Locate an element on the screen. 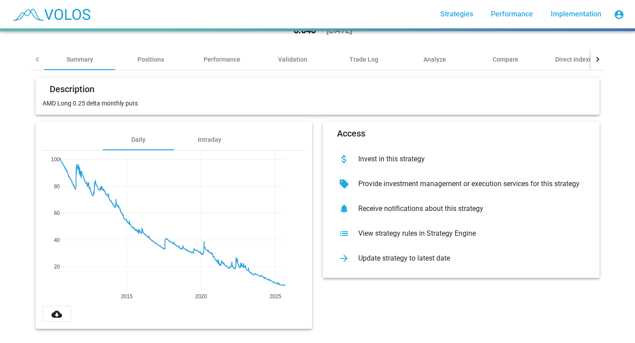  a: Performance is located at coordinates (512, 14).